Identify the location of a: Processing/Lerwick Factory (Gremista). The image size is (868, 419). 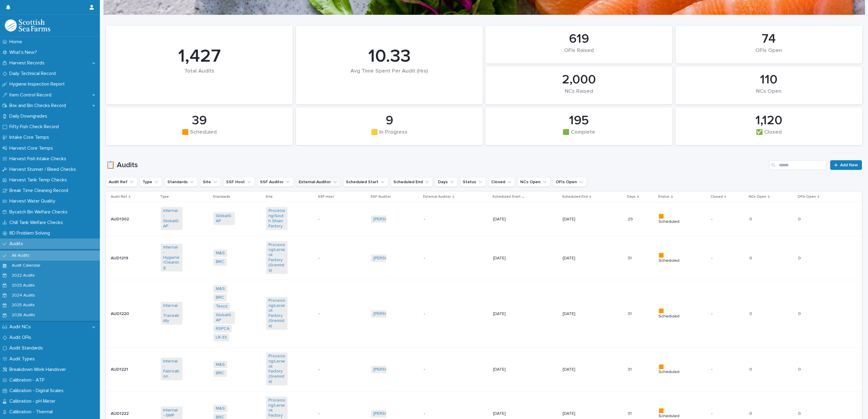
(276, 314).